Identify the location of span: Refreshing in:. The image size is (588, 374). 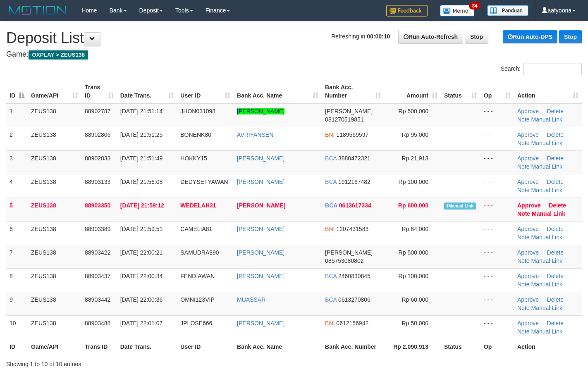
(361, 36).